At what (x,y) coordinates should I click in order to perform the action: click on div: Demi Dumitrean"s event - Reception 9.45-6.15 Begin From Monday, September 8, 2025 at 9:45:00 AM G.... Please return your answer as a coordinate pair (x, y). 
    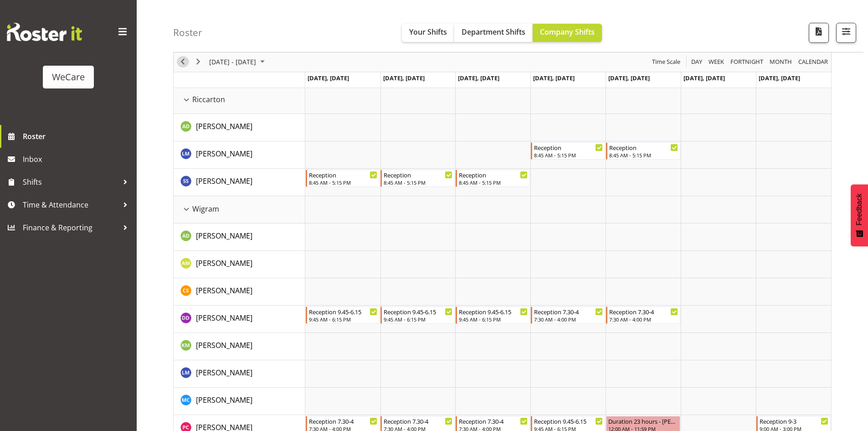
    Looking at the image, I should click on (343, 315).